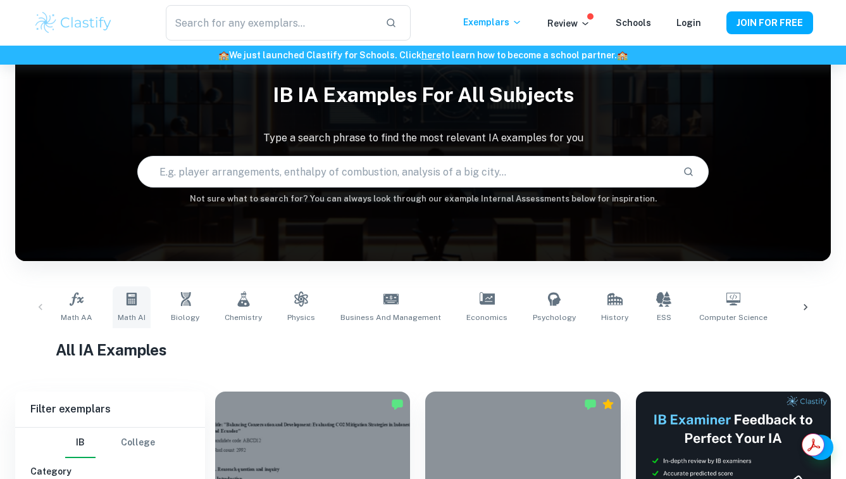  I want to click on h1: IB IA examples for all subjects, so click(423, 95).